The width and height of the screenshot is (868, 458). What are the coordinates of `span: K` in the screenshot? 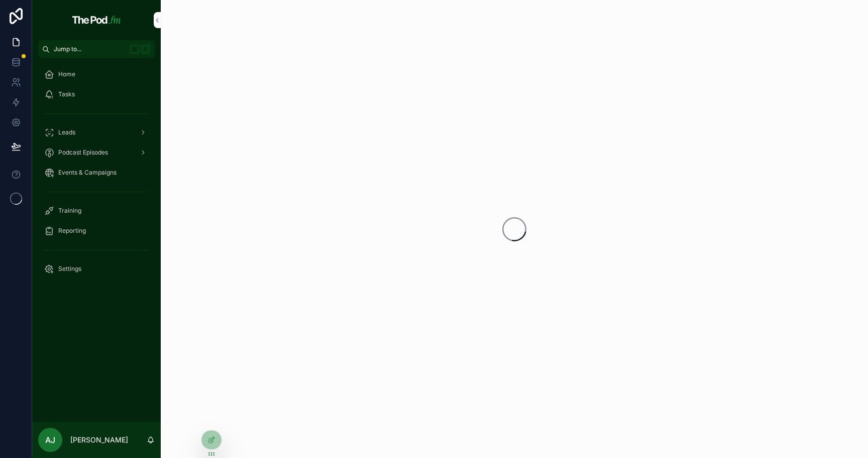 It's located at (146, 49).